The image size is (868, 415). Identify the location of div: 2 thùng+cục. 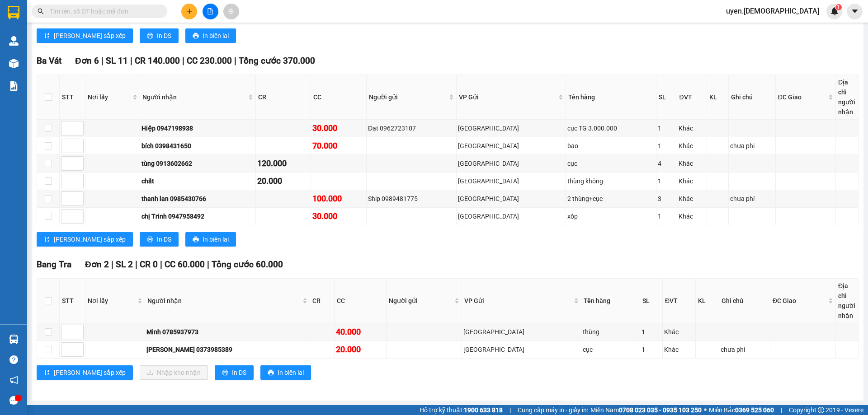
(611, 199).